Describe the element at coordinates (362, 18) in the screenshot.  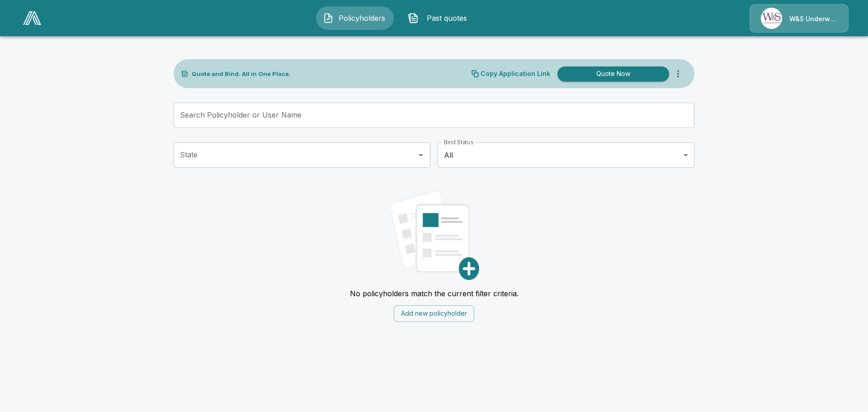
I see `span: Policyholders` at that location.